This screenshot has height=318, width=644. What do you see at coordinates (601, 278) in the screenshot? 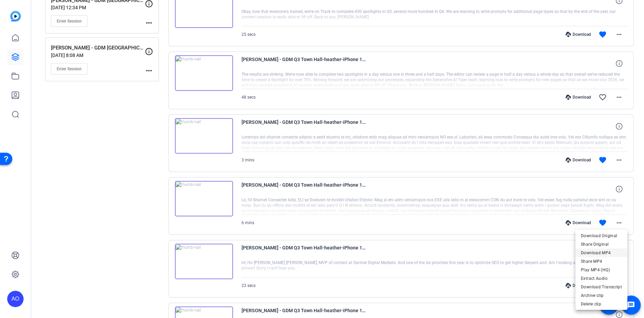
I see `span: Extract Audio` at bounding box center [601, 278].